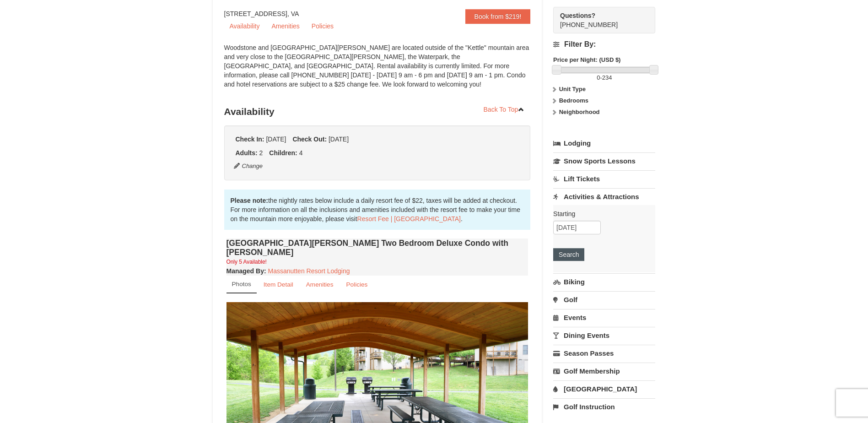  Describe the element at coordinates (604, 281) in the screenshot. I see `a: Biking` at that location.